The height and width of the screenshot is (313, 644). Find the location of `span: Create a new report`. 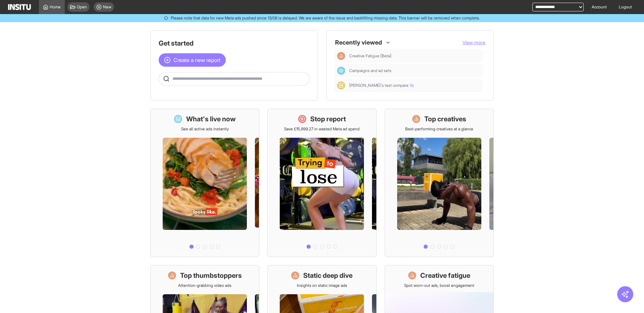

span: Create a new report is located at coordinates (197, 60).